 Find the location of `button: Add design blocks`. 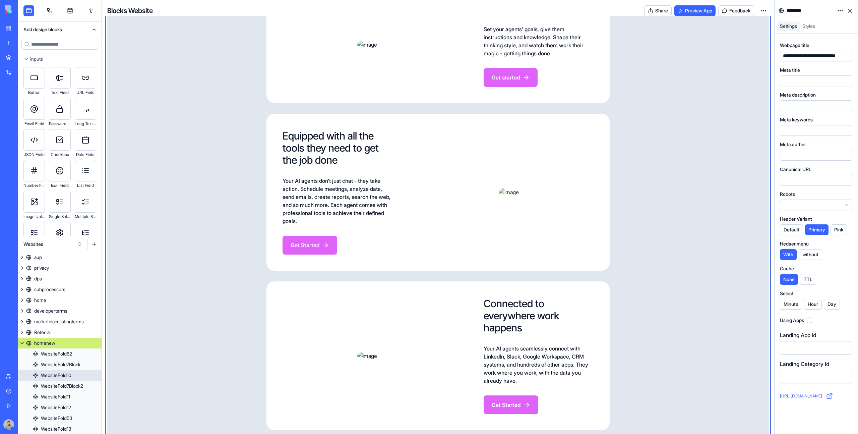

button: Add design blocks is located at coordinates (60, 29).